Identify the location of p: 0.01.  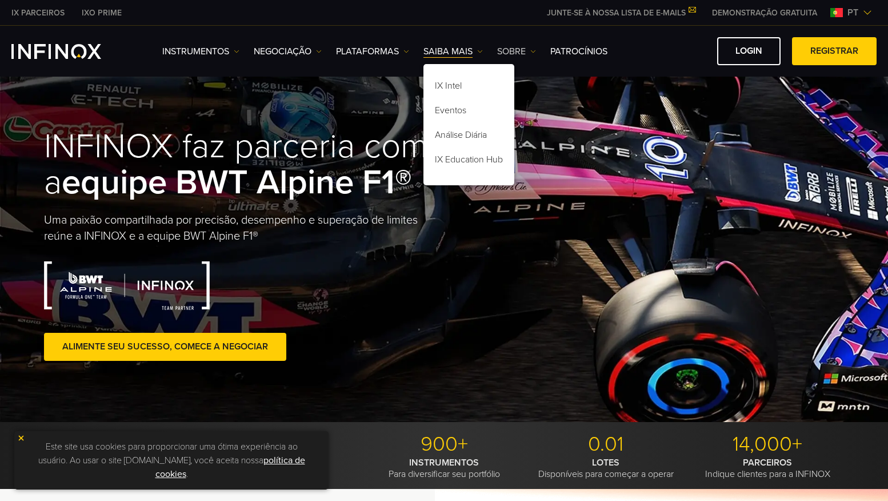
(606, 444).